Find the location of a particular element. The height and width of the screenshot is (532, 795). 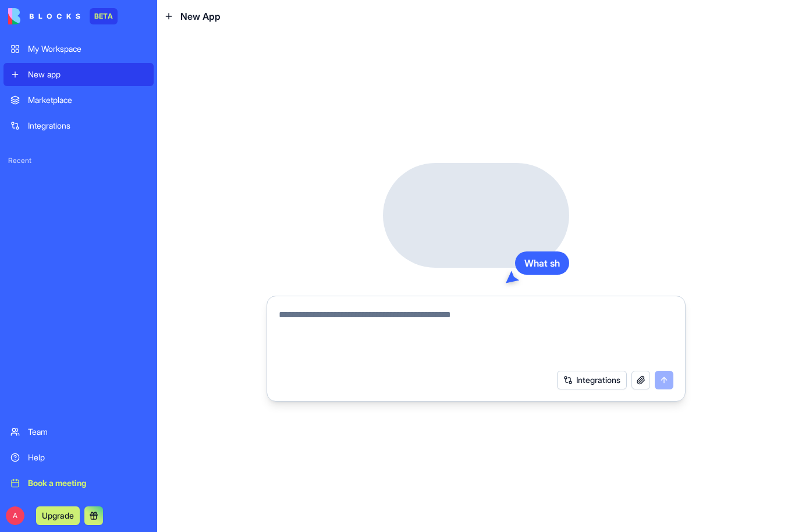

span: New App is located at coordinates (200, 16).